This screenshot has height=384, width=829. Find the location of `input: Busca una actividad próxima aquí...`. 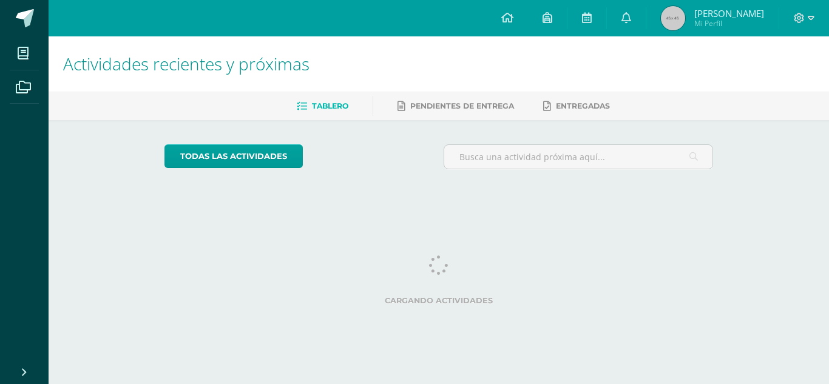

input: Busca una actividad próxima aquí... is located at coordinates (578, 156).